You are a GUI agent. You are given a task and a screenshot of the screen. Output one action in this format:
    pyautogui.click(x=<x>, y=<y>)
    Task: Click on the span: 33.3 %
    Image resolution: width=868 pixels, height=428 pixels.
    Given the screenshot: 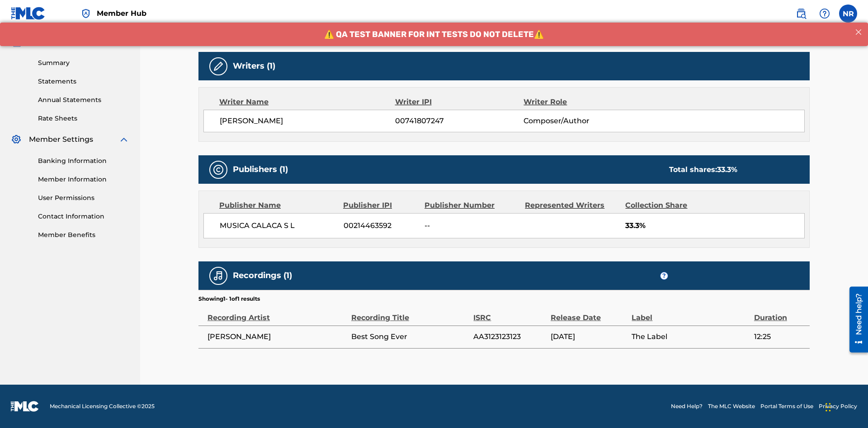 What is the action you would take?
    pyautogui.click(x=727, y=169)
    